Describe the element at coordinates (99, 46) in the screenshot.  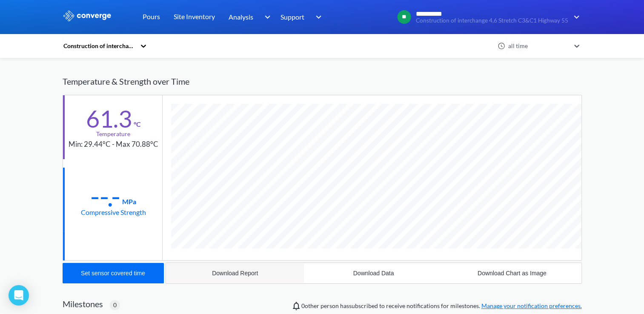
I see `div: Construction of interchange 4,6 Stretch C3&C1 Highway 55` at that location.